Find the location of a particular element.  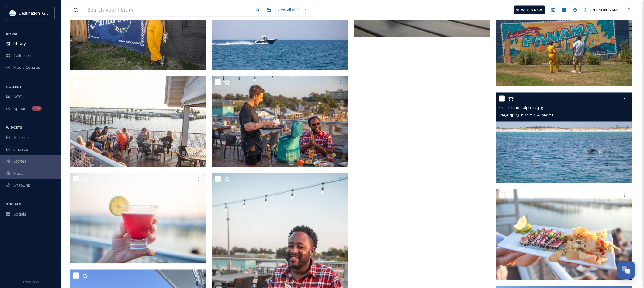

div: What's New is located at coordinates (530, 10).